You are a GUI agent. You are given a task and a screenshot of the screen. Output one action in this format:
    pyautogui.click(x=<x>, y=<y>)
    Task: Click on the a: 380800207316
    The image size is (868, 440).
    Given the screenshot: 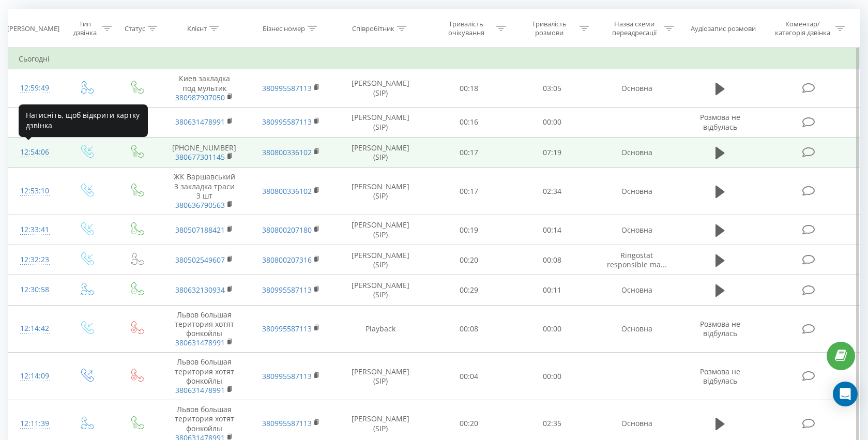 What is the action you would take?
    pyautogui.click(x=287, y=260)
    